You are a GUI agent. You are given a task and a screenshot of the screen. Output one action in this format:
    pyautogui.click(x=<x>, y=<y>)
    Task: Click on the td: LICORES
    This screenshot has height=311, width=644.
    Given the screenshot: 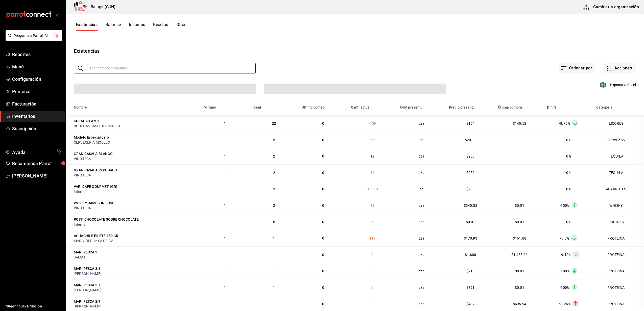 What is the action you would take?
    pyautogui.click(x=619, y=123)
    